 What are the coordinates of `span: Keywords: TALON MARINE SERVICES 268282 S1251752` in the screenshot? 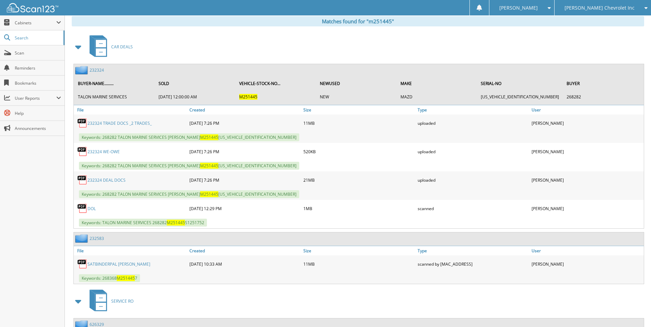 It's located at (143, 223).